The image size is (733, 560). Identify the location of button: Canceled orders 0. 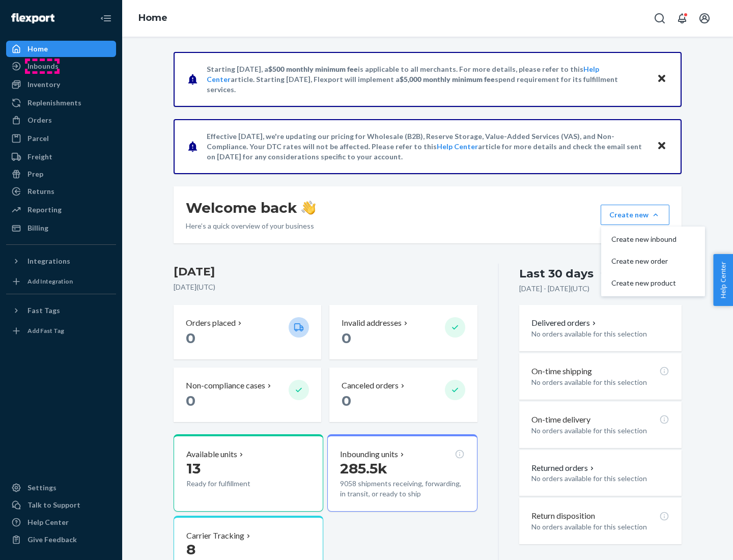
(403, 394).